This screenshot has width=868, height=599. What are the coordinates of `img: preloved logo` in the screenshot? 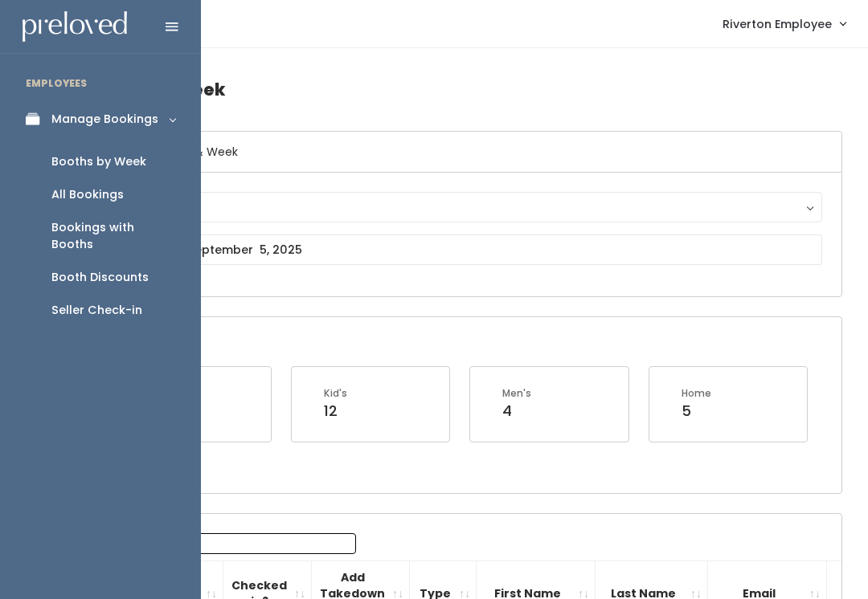 It's located at (75, 26).